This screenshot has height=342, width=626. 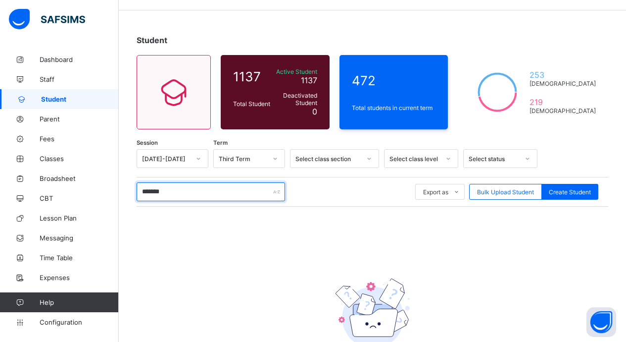 What do you see at coordinates (79, 178) in the screenshot?
I see `span: Broadsheet` at bounding box center [79, 178].